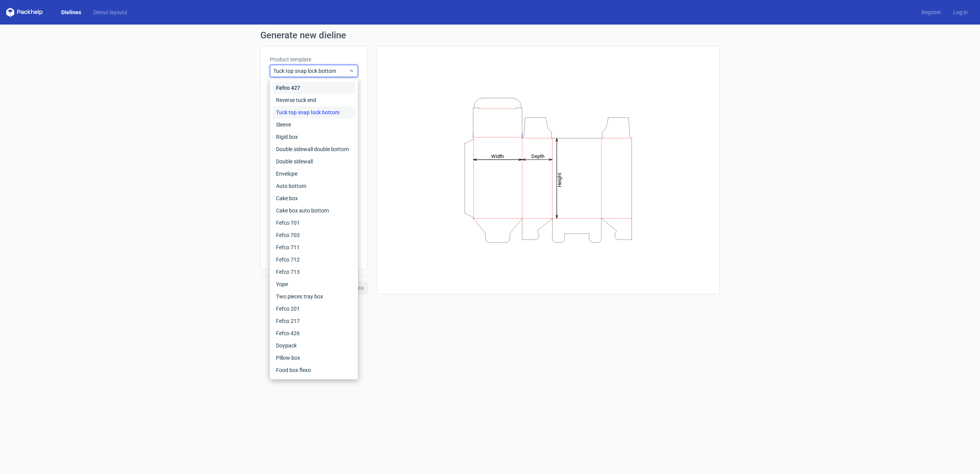 Image resolution: width=980 pixels, height=474 pixels. I want to click on div: Fefco 703, so click(314, 235).